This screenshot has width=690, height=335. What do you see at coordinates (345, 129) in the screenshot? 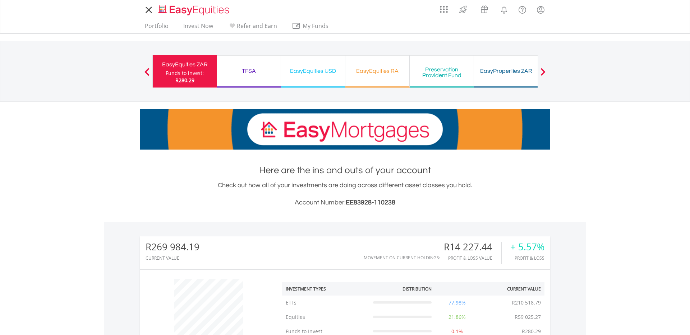
I see `img: EasyMortage Promotion Banner` at bounding box center [345, 129].